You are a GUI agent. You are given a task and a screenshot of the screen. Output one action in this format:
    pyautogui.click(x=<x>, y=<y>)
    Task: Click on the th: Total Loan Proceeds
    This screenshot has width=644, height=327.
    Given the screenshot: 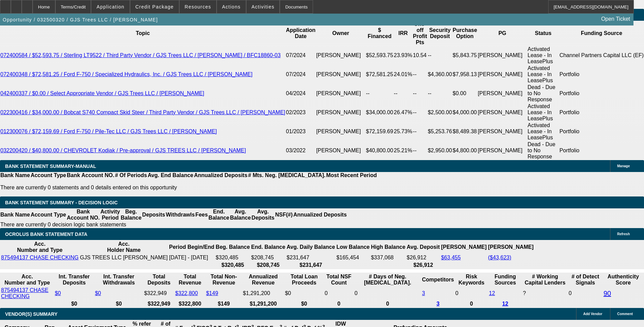 What is the action you would take?
    pyautogui.click(x=304, y=280)
    